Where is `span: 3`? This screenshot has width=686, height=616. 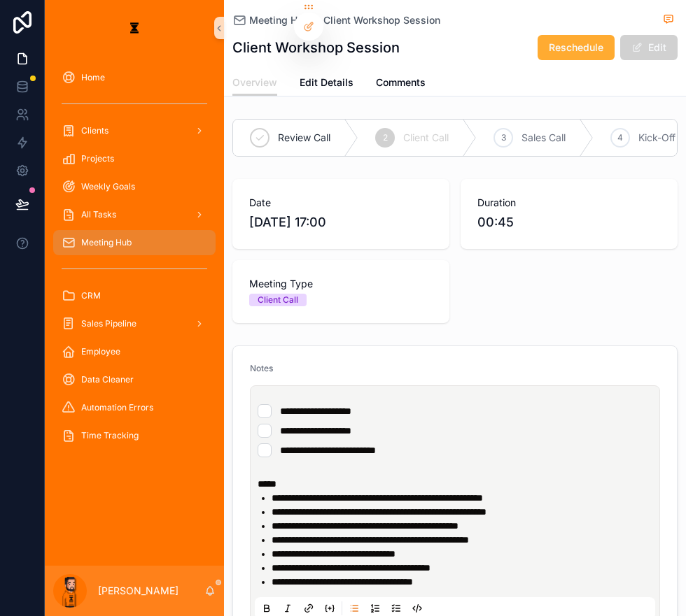
span: 3 is located at coordinates (503, 137).